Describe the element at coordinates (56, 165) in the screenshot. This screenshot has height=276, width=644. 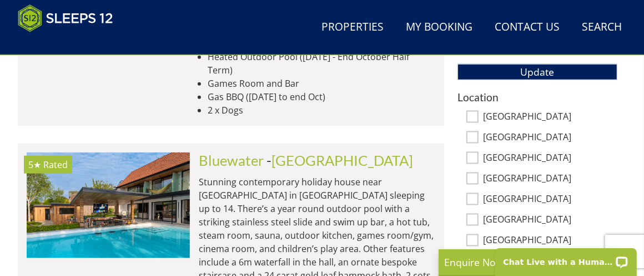
I see `span: Rated` at that location.